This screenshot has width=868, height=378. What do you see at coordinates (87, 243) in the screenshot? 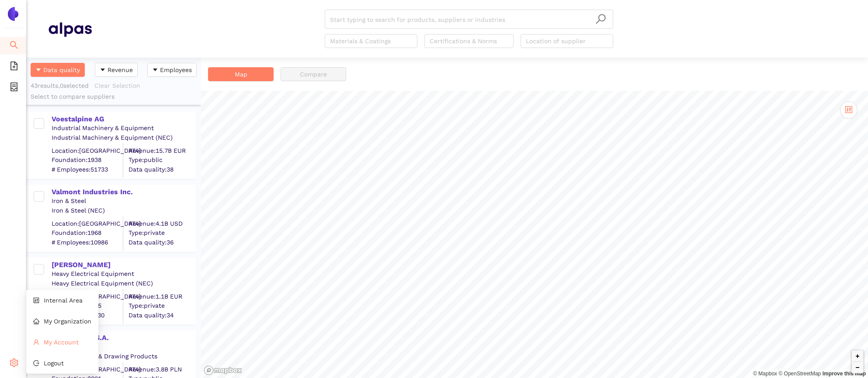
I see `span: # Employees: 10986` at bounding box center [87, 243].